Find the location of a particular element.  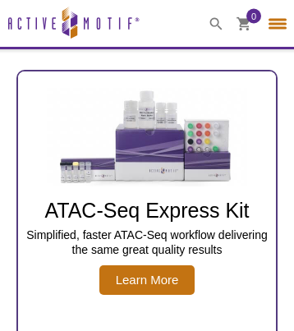

a: ATAC-Seq Express Kit ATAC-Seq Express Kit Simplified, faster ATAC-Seq workflow delivering the sam... is located at coordinates (147, 191).